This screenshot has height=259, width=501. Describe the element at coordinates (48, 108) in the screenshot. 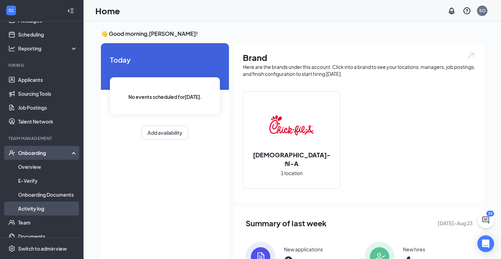

I see `a: Job Postings` at that location.